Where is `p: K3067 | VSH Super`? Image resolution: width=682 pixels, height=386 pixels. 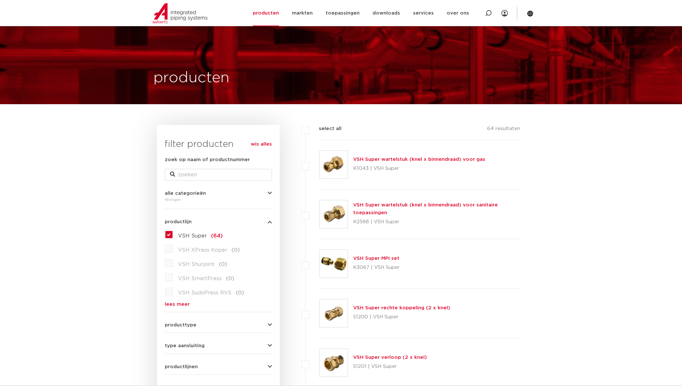 p: K3067 | VSH Super is located at coordinates (377, 268).